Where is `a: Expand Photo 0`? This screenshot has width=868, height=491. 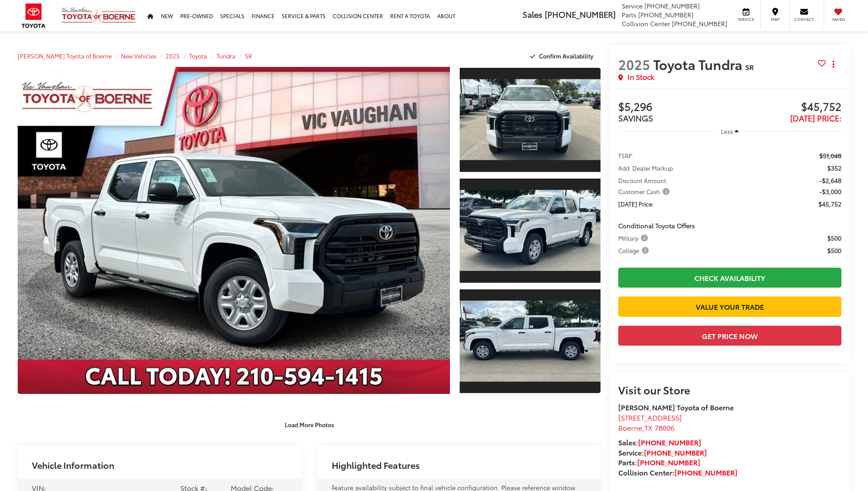
a: Expand Photo 0 is located at coordinates (234, 230).